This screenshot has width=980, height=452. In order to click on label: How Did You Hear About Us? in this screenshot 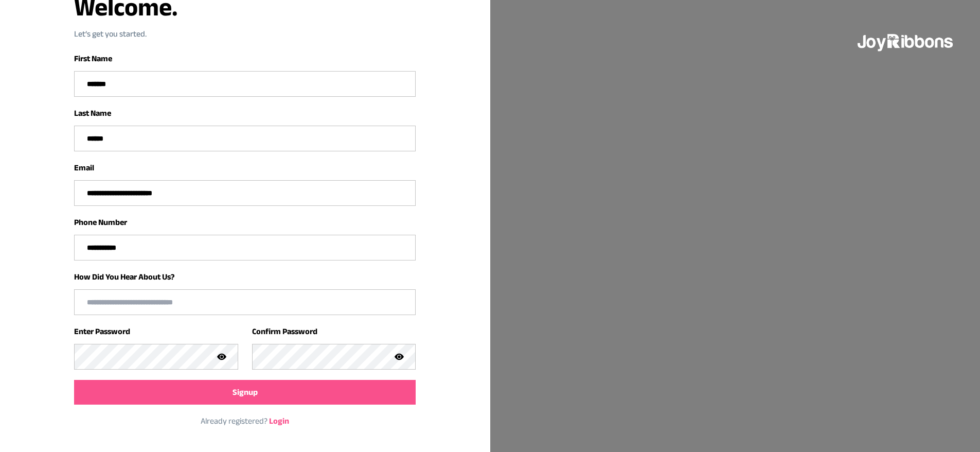, I will do `click(124, 277)`.